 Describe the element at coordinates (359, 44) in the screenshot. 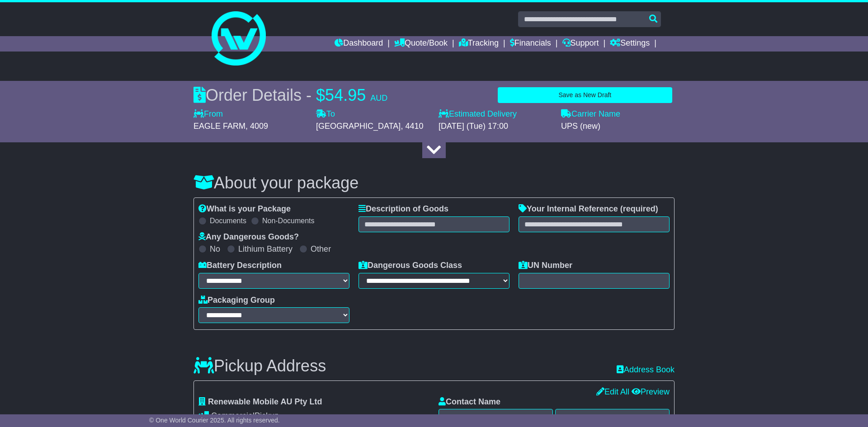

I see `a: Dashboard` at that location.